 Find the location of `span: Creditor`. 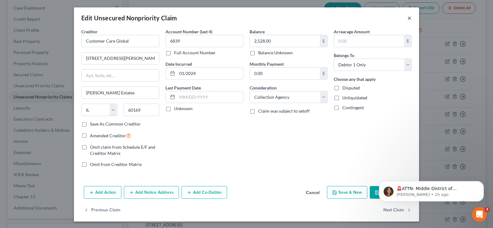

span: Creditor is located at coordinates (89, 31).